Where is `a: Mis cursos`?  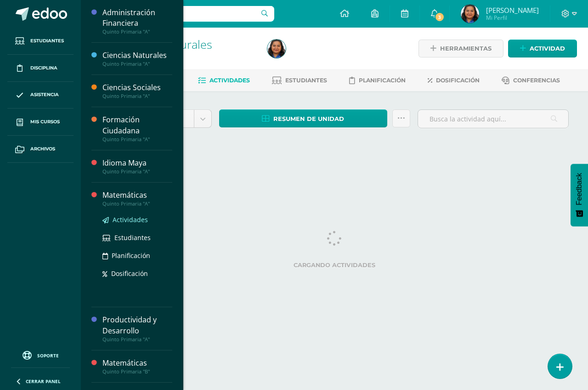 a: Mis cursos is located at coordinates (40, 122).